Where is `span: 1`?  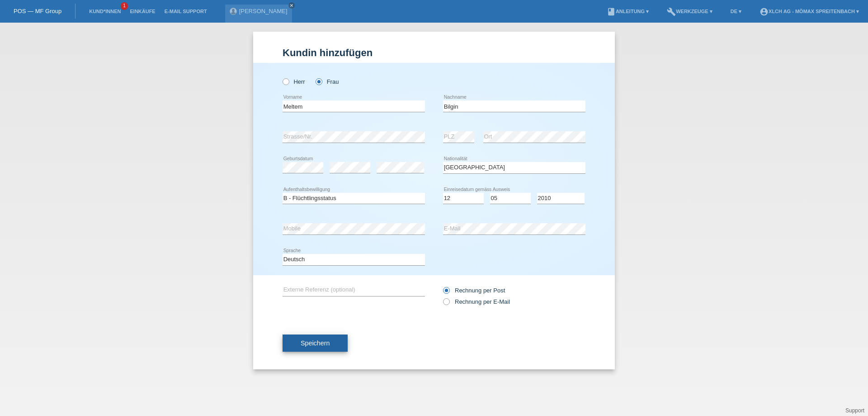 span: 1 is located at coordinates (124, 6).